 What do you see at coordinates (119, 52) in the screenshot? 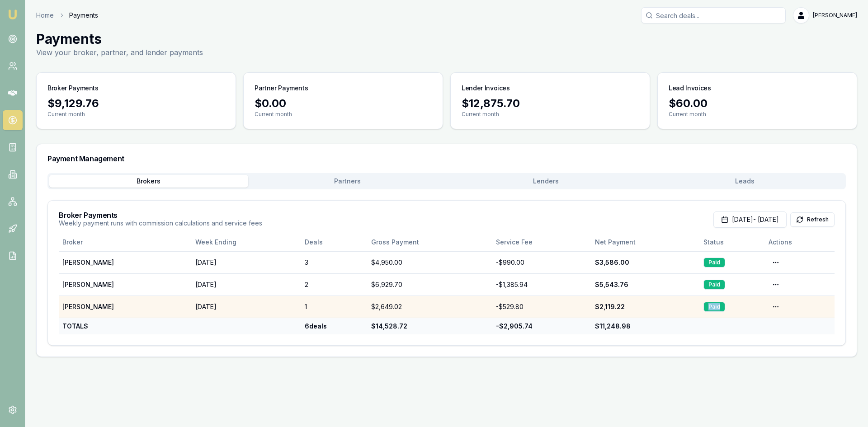
I see `p: View your broker, partner, and lender payments` at bounding box center [119, 52].